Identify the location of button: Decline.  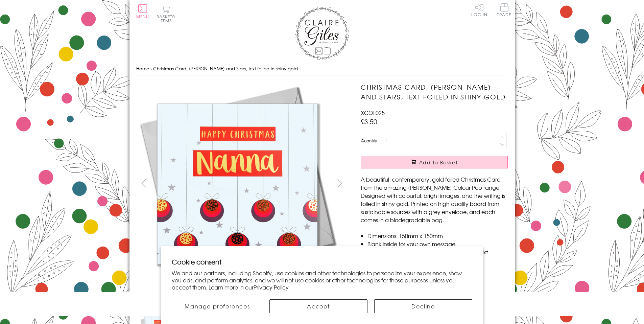
(423, 306).